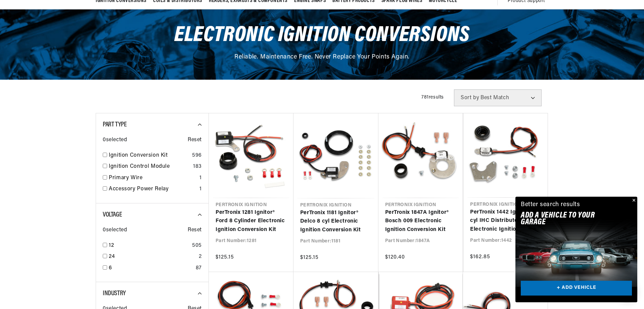 The width and height of the screenshot is (644, 309). I want to click on span: Electronic Ignition Conversions, so click(322, 35).